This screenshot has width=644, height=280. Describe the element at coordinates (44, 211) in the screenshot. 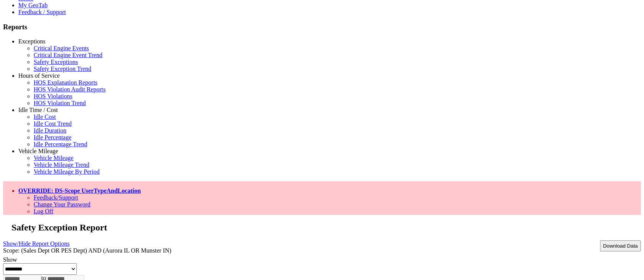

I see `a: Log Off` at that location.